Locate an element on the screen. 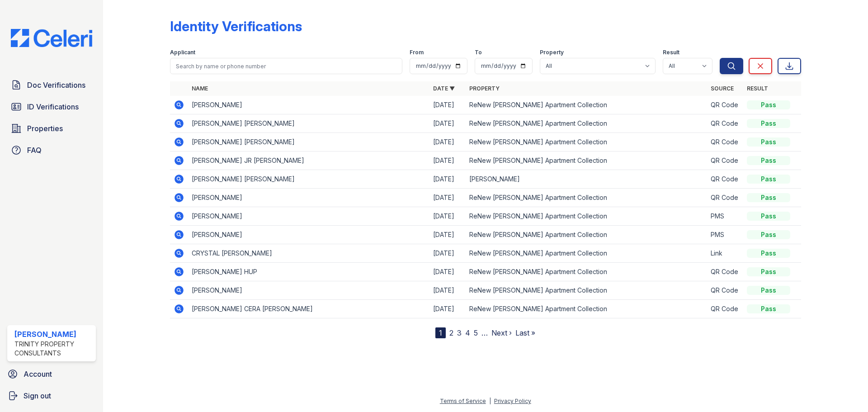 The image size is (868, 412). input: Search by name or phone number is located at coordinates (286, 66).